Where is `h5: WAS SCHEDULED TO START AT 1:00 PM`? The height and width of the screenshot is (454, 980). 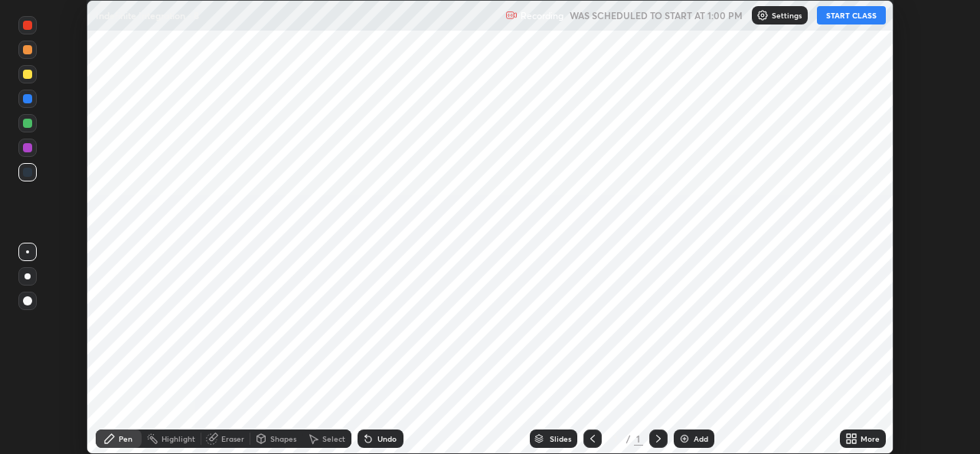 h5: WAS SCHEDULED TO START AT 1:00 PM is located at coordinates (656, 16).